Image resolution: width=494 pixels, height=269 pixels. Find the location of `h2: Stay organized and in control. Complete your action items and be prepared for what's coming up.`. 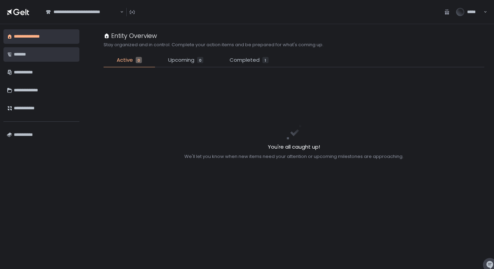

h2: Stay organized and in control. Complete your action items and be prepared for what's coming up. is located at coordinates (213, 45).